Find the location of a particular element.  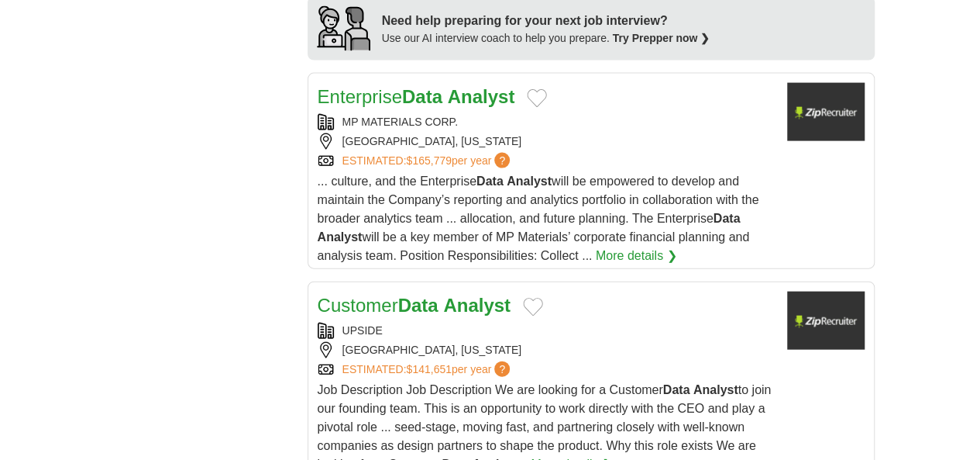

a: Try Prepper now ❯ is located at coordinates (661, 38).